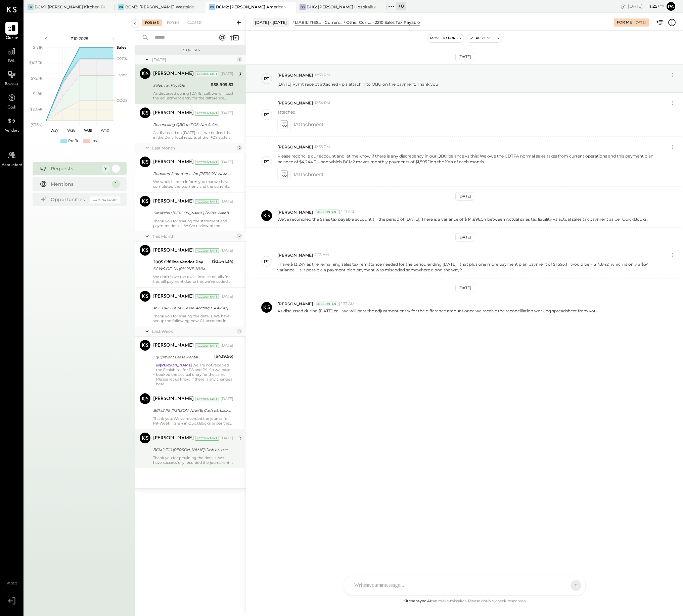 This screenshot has height=616, width=683. Describe the element at coordinates (122, 58) in the screenshot. I see `text: Occu...` at that location.